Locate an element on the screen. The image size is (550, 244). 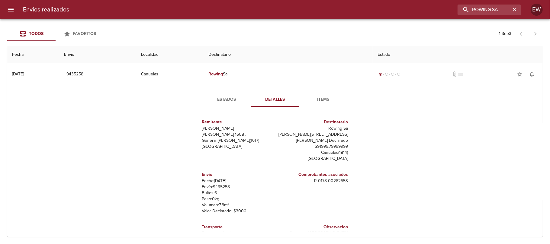
span: No tiene pedido asociado is located at coordinates (461, 74).